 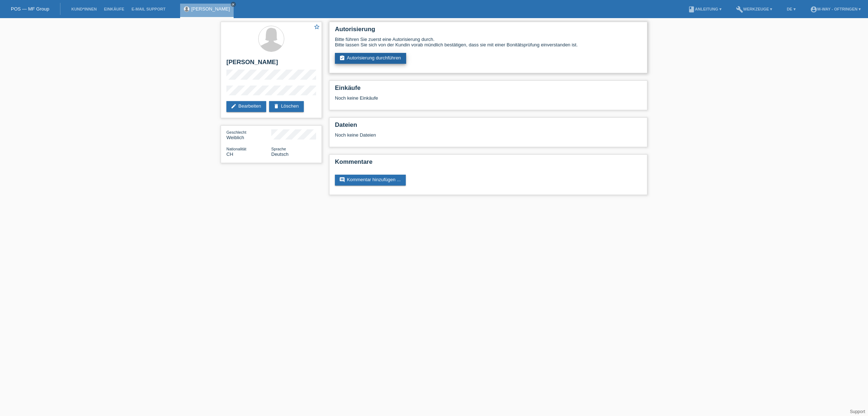 I want to click on i: comment, so click(x=342, y=180).